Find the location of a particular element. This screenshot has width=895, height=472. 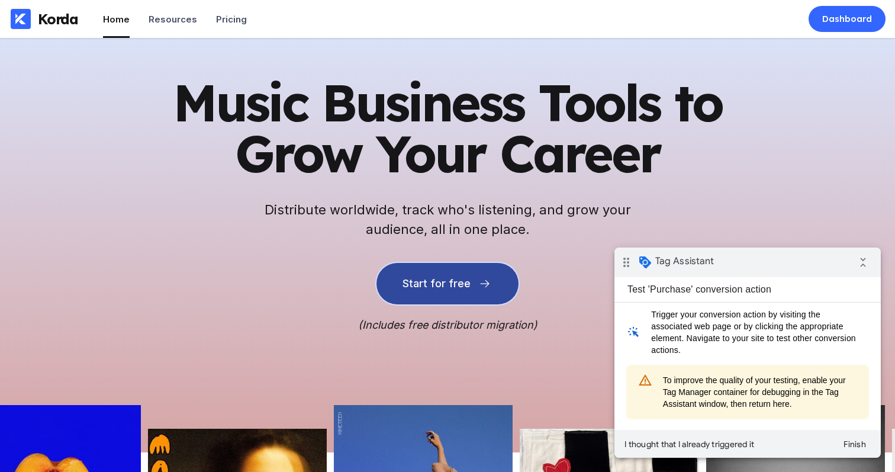

i: warning_amber is located at coordinates (31, 133).